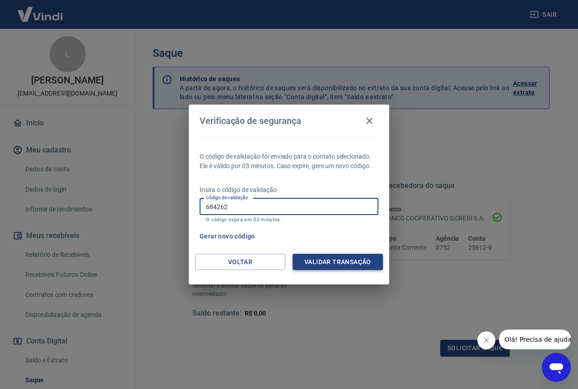 The image size is (578, 389). I want to click on label: Código de validação, so click(226, 198).